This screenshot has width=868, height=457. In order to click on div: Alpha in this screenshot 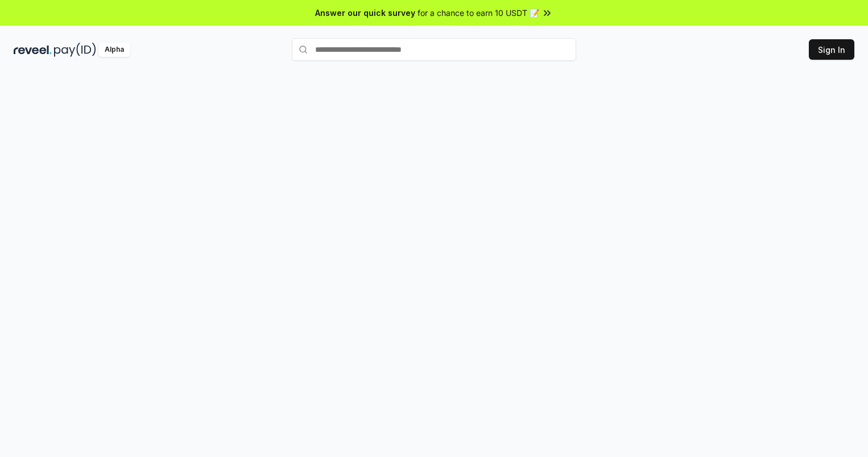, I will do `click(114, 50)`.